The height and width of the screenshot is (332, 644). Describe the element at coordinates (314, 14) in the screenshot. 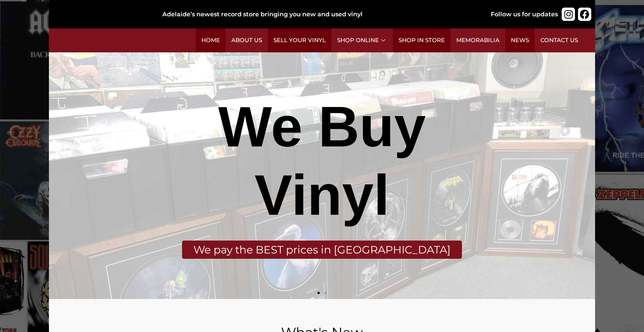

I see `div: Adelaide’s newest record store bringing you new and used vinyl` at that location.